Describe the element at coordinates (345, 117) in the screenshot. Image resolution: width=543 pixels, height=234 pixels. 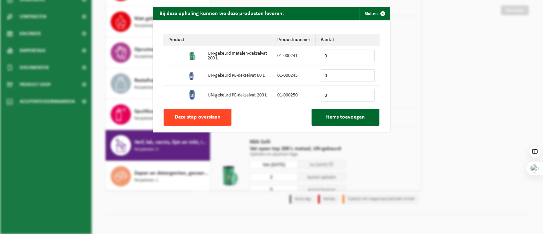
I see `span: Items toevoegen` at that location.